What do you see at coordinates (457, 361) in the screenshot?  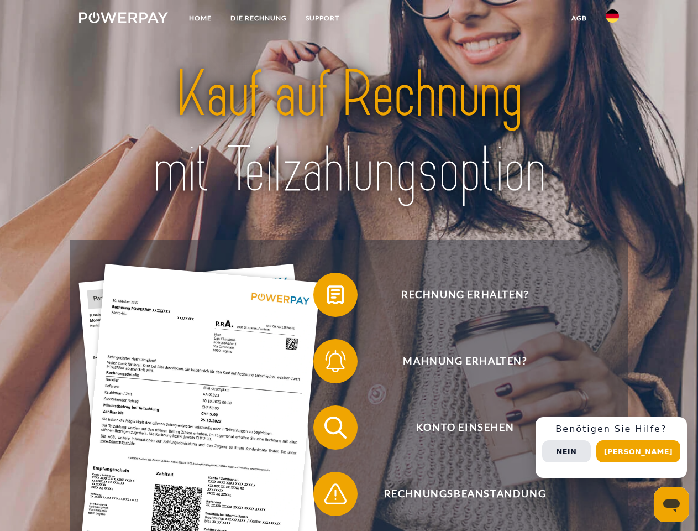 I see `button: Mahnung erhalten?` at bounding box center [457, 361].